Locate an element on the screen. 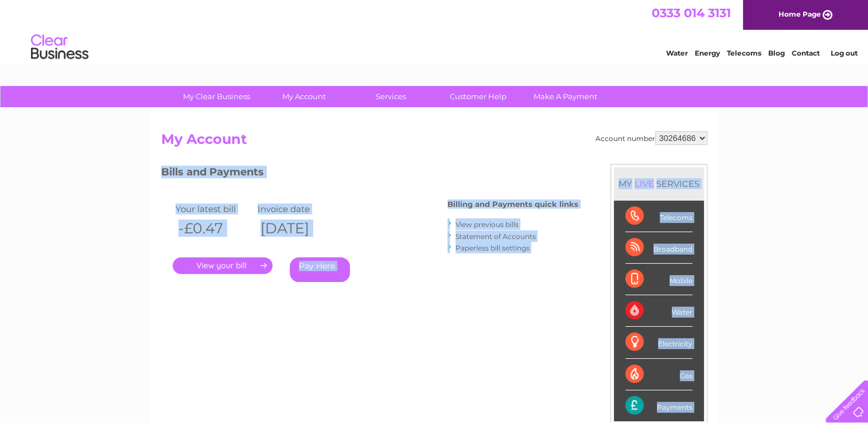  a: Make A Payment is located at coordinates (565, 96).